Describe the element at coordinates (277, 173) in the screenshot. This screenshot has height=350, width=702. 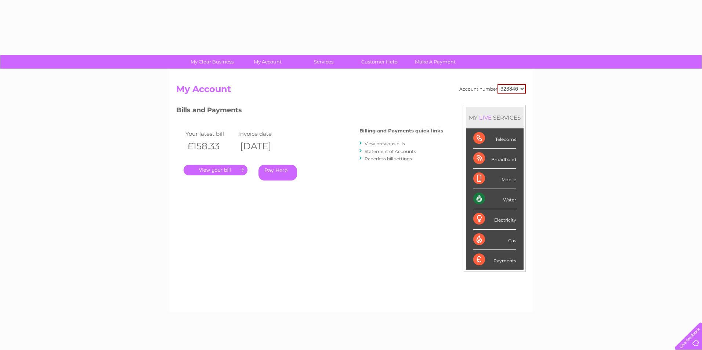
I see `a: Pay Here` at that location.